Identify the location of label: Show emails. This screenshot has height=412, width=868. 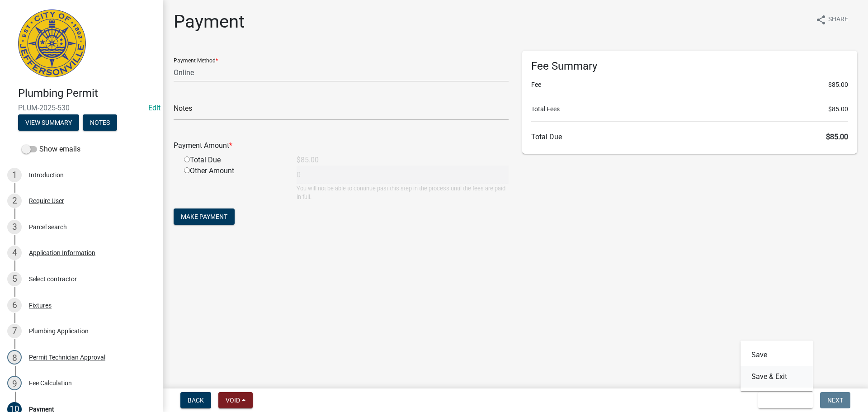
(51, 149).